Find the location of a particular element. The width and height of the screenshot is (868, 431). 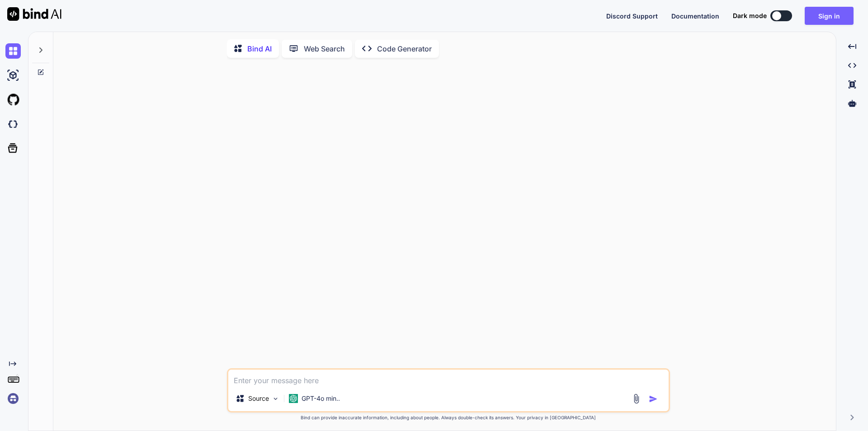

button: Documentation is located at coordinates (695, 16).